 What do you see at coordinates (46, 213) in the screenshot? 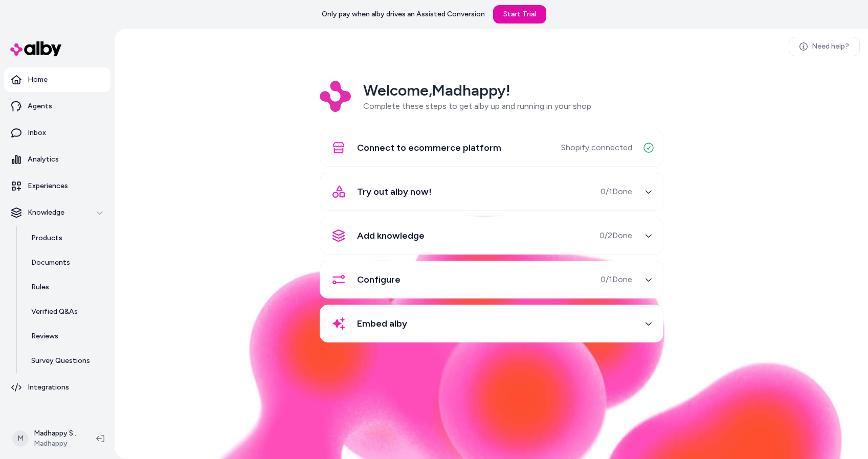
I see `p: Knowledge` at bounding box center [46, 213].